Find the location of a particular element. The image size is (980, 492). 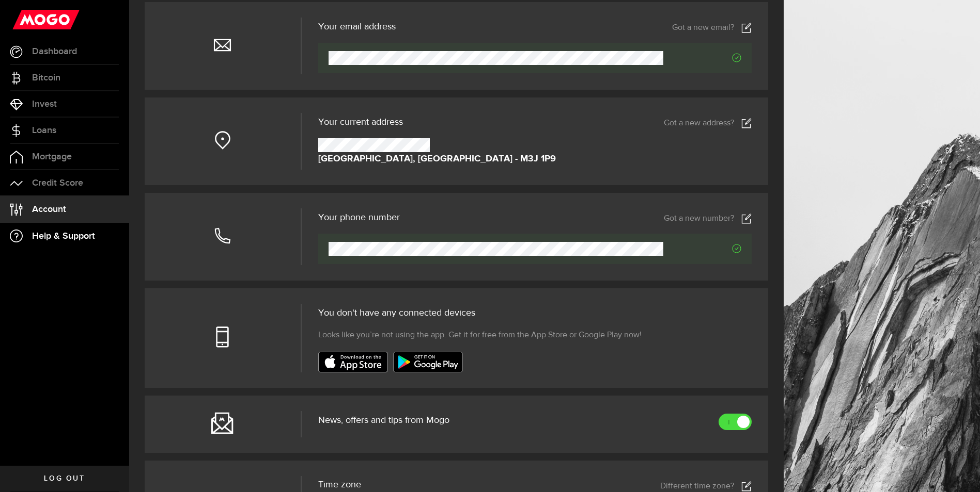

img: badge-google-play.svg is located at coordinates (428, 363).